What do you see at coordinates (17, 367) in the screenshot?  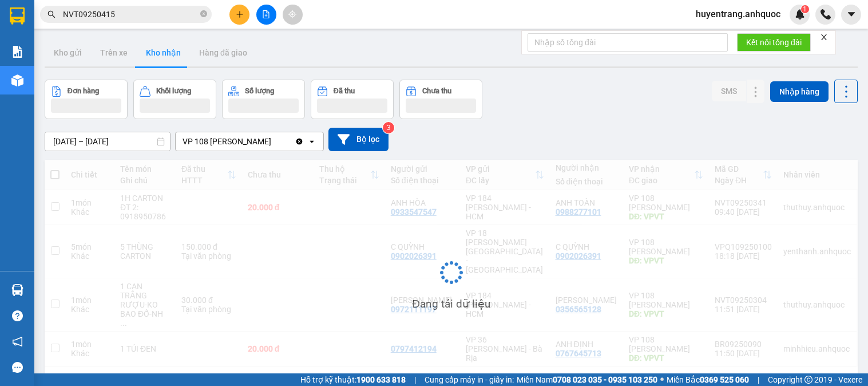 I see `span: message` at bounding box center [17, 367].